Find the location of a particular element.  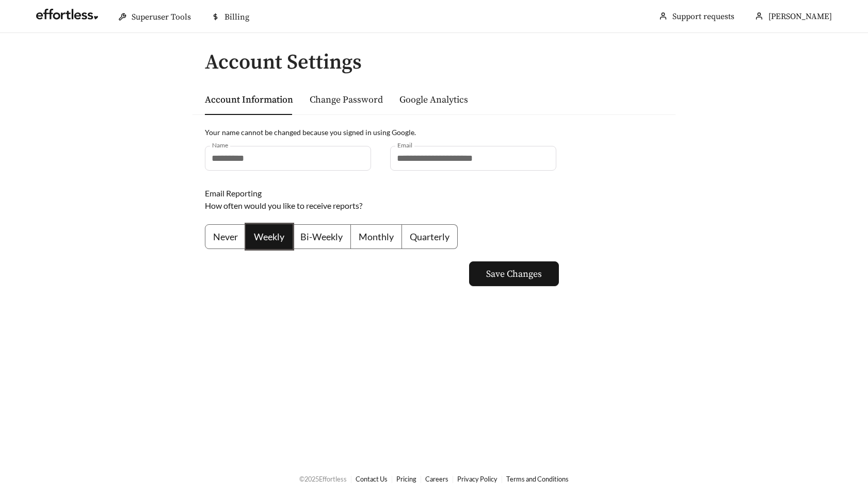

div: How often would you like to receive reports? is located at coordinates (373, 205).